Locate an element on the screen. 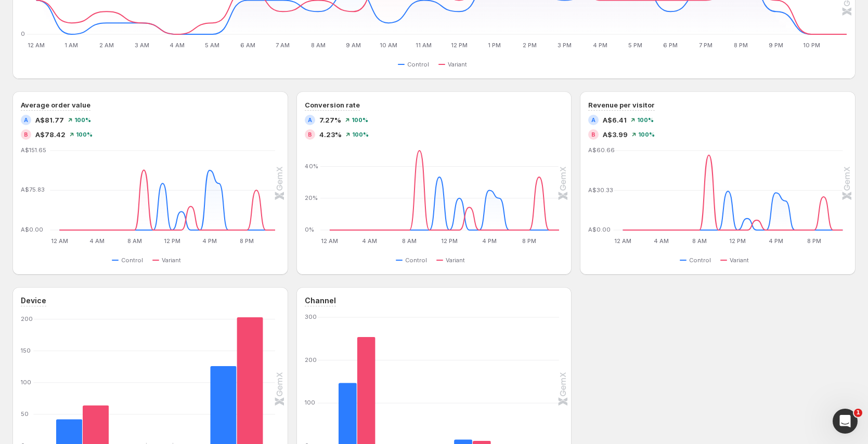  text: 2 AM is located at coordinates (107, 45).